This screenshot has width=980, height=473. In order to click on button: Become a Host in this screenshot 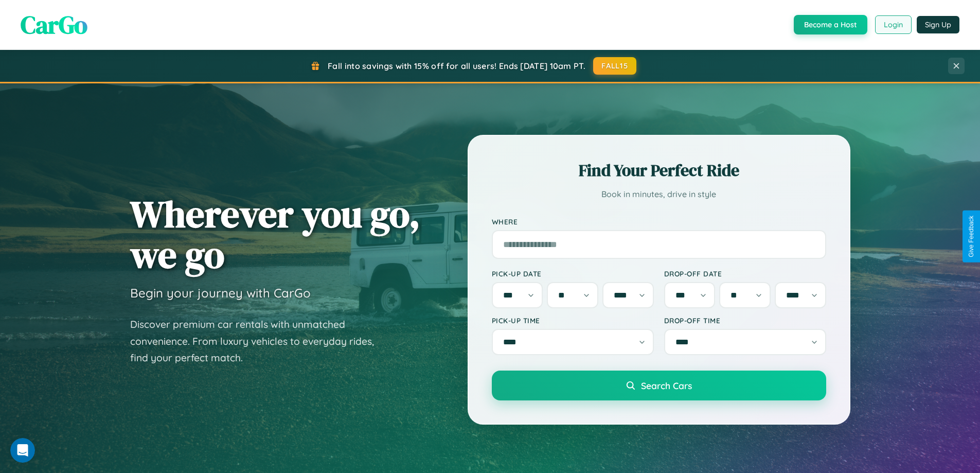, I will do `click(830, 25)`.